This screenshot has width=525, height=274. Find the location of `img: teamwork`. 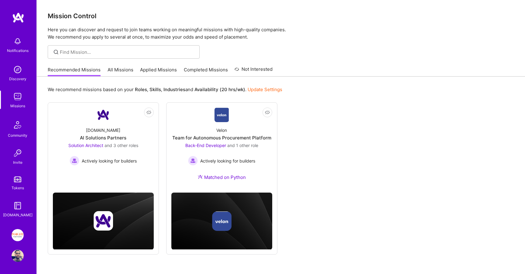

img: teamwork is located at coordinates (18, 97).